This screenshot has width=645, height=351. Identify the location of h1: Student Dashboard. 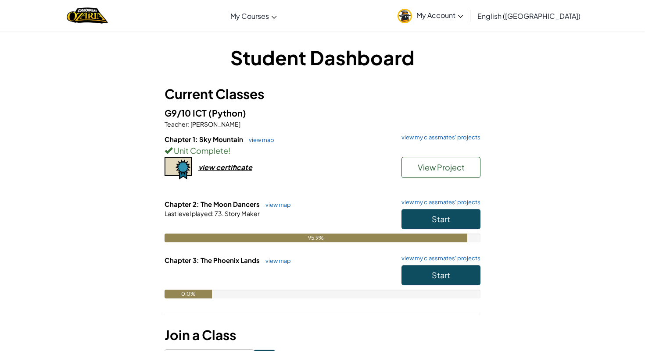
(322, 57).